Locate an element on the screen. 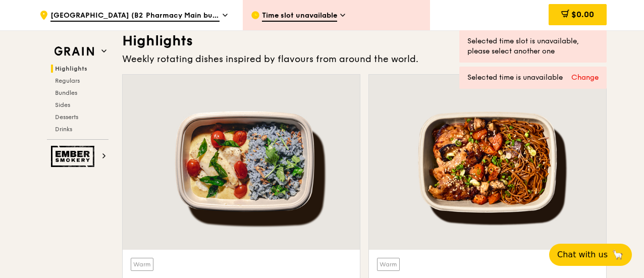  span: Drinks is located at coordinates (63, 129).